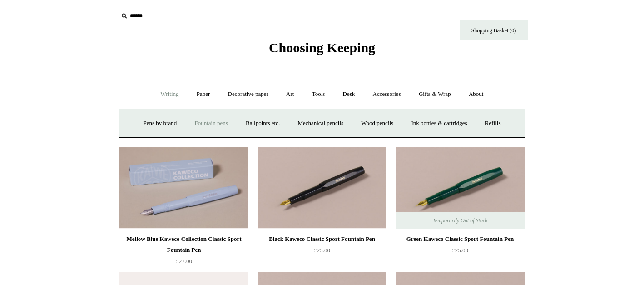  What do you see at coordinates (438, 123) in the screenshot?
I see `a: Ink bottles & cartridges` at bounding box center [438, 123].